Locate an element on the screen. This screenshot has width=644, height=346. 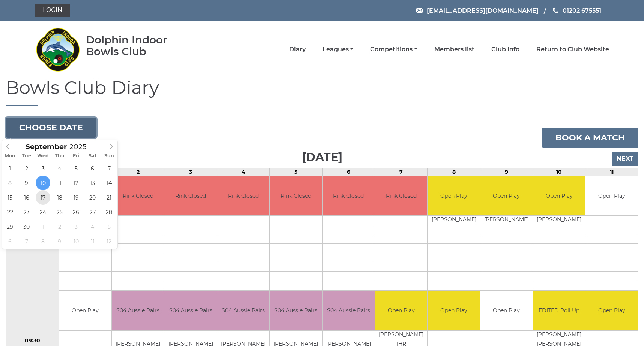
span: September 8, 2025 is located at coordinates (10, 183).